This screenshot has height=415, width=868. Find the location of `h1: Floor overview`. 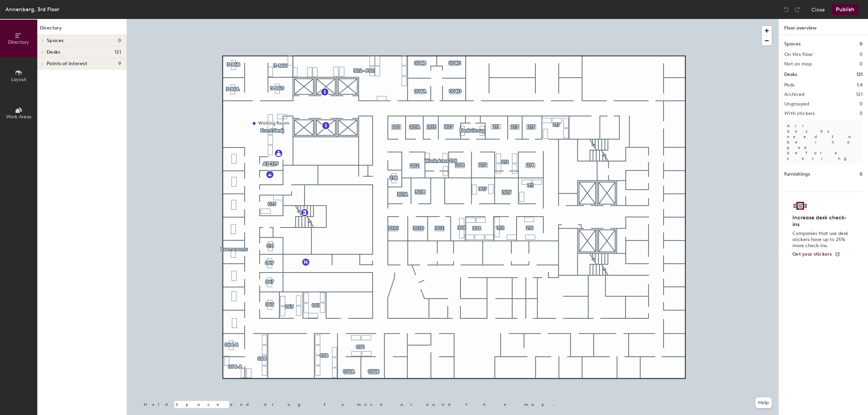

h1: Floor overview is located at coordinates (823, 27).